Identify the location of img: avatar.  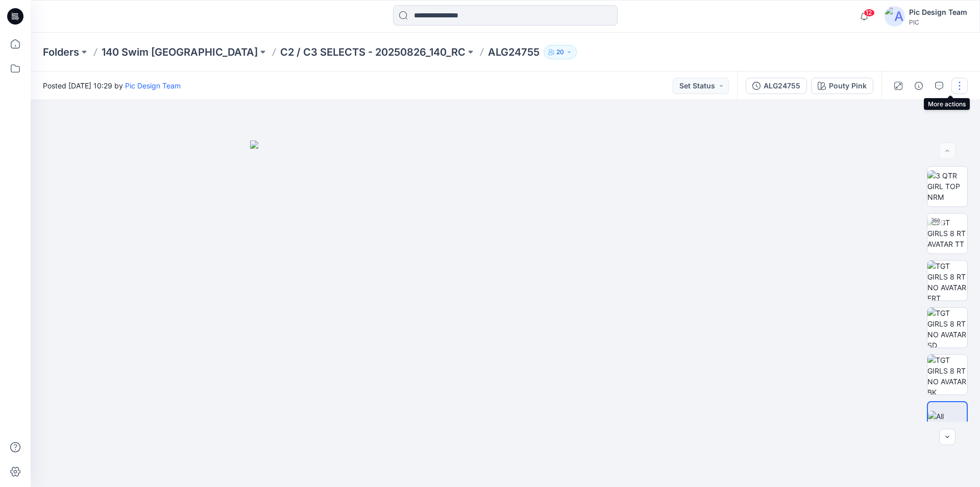
(895, 16).